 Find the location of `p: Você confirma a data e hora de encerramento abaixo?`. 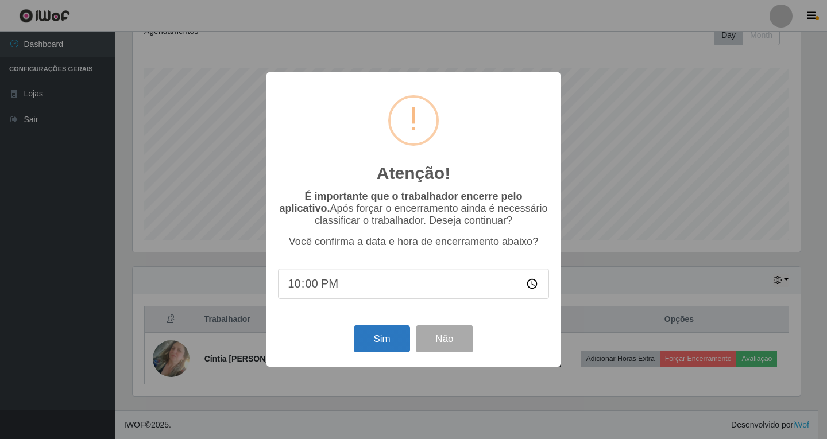

p: Você confirma a data e hora de encerramento abaixo? is located at coordinates (413, 242).